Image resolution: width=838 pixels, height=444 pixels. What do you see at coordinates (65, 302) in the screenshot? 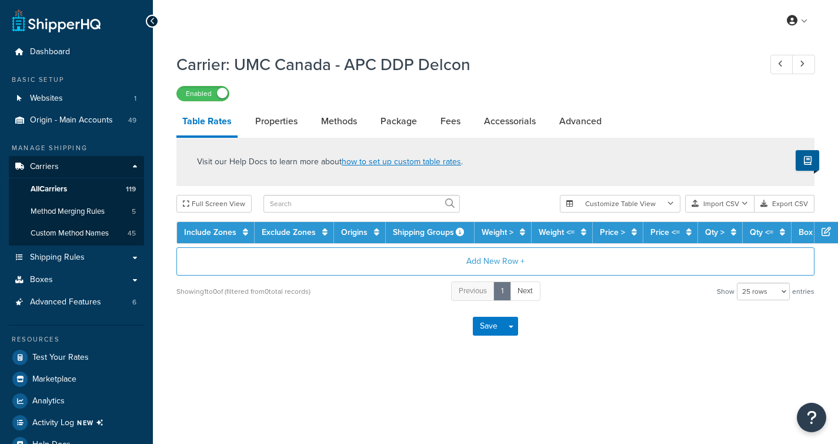
I see `span: Advanced Features` at bounding box center [65, 302].